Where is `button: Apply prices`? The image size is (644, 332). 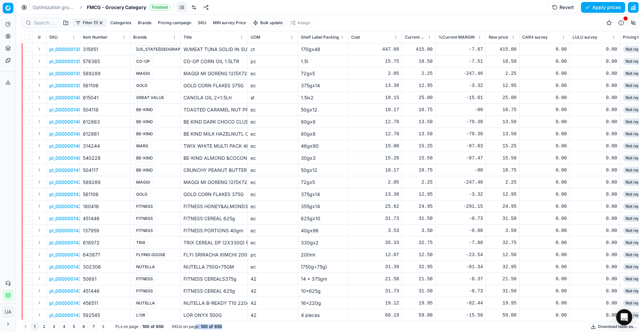
button: Apply prices is located at coordinates (603, 7).